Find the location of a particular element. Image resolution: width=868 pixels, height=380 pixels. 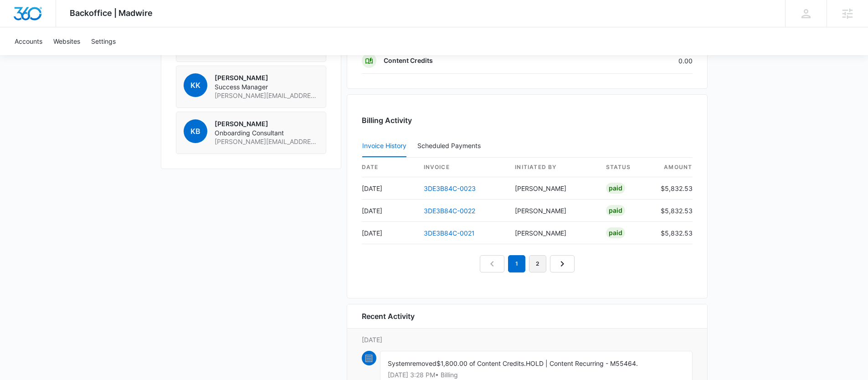

em: 1 is located at coordinates (517, 264).